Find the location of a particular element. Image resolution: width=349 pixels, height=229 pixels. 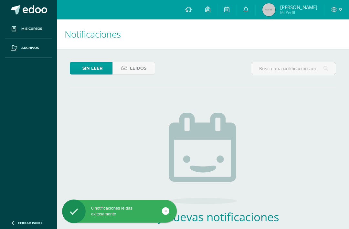

span: Sin leer is located at coordinates (93, 68).